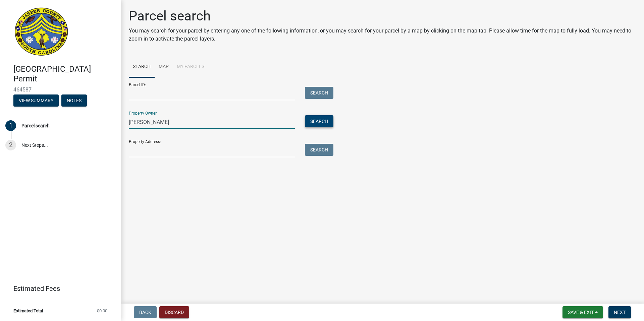  I want to click on a: Estimated Fees, so click(58, 288).